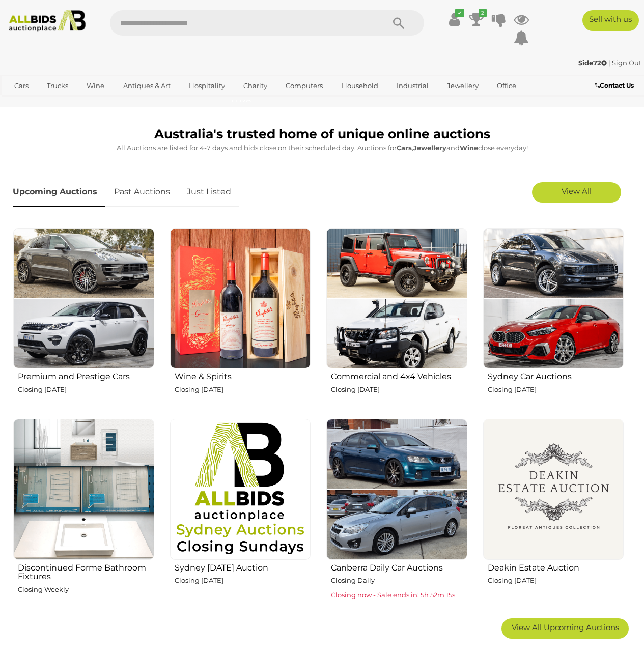 Image resolution: width=644 pixels, height=655 pixels. I want to click on a: Sell with us, so click(610, 20).